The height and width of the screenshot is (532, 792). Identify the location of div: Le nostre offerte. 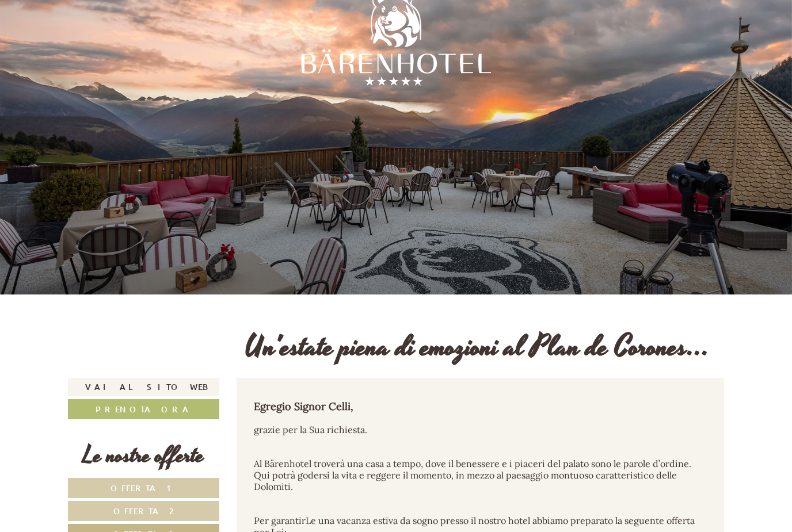
(144, 455).